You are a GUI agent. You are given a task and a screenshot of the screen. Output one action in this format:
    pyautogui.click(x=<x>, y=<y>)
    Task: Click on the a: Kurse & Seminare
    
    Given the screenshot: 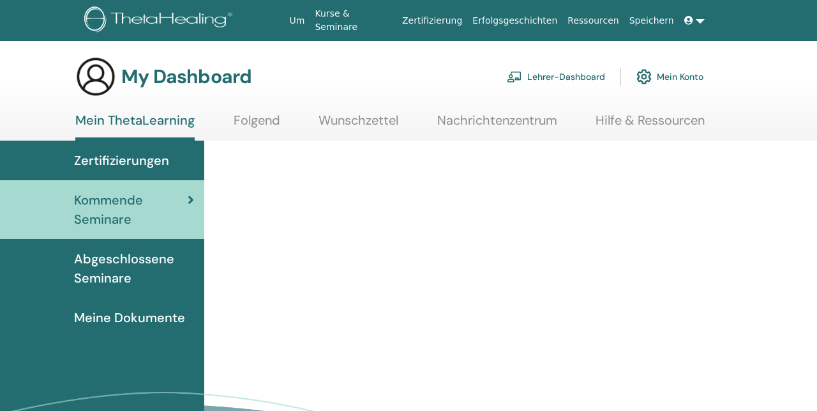 What is the action you would take?
    pyautogui.click(x=353, y=20)
    